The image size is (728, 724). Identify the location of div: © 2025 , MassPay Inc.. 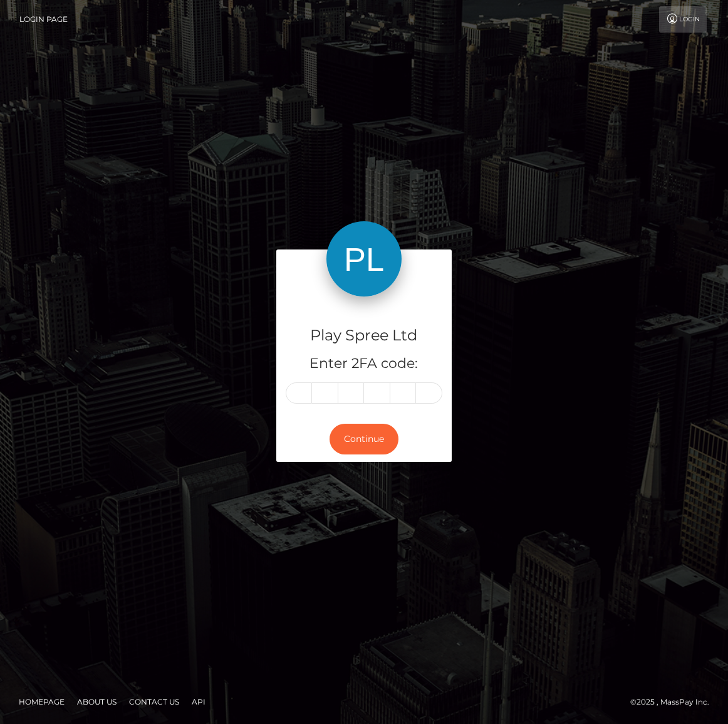
(674, 702).